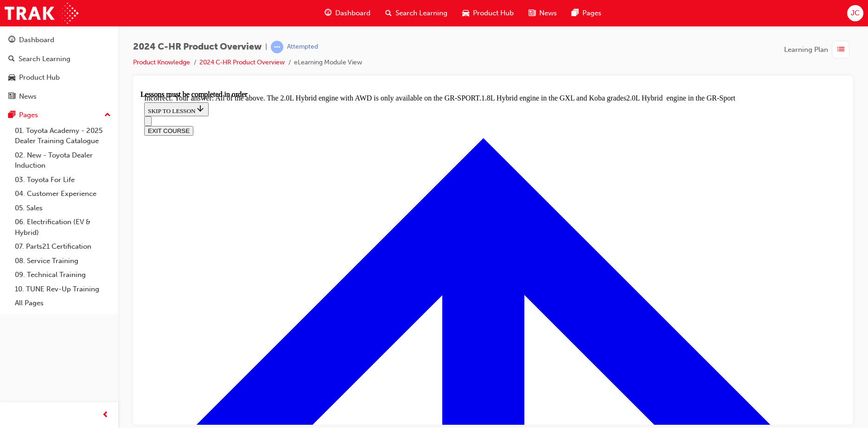  What do you see at coordinates (591, 13) in the screenshot?
I see `span: Pages` at bounding box center [591, 13].